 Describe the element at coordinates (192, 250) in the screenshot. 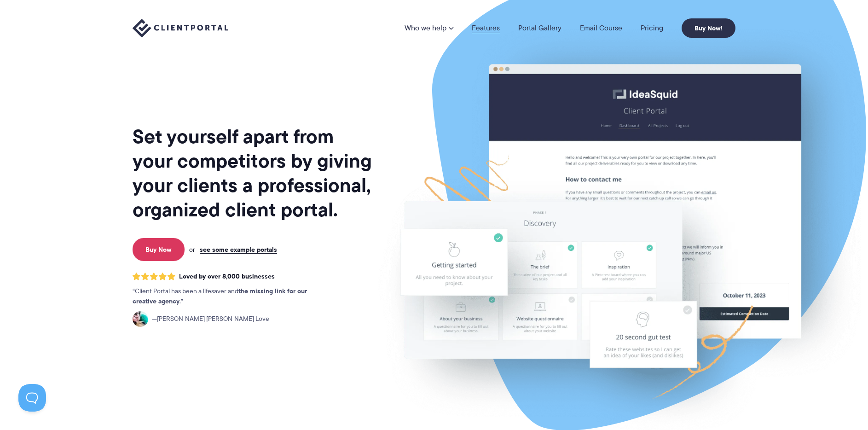

I see `span: or` at that location.